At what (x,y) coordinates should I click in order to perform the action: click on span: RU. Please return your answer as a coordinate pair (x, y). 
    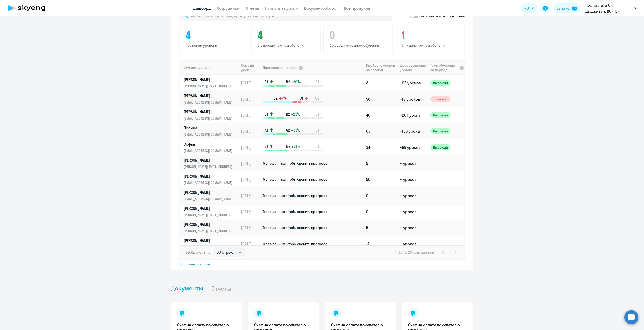
    Looking at the image, I should click on (527, 8).